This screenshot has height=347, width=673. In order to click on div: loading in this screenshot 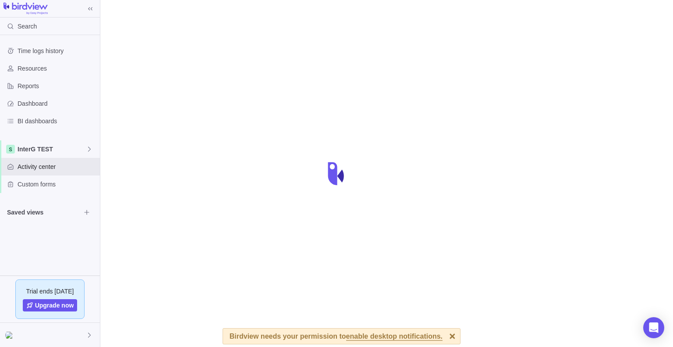, I will do `click(337, 174)`.